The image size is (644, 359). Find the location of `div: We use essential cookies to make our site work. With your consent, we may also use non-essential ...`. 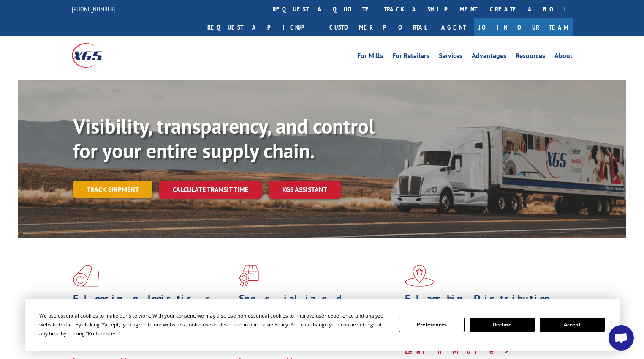

div: We use essential cookies to make our site work. With your consent, we may also use non-essential ... is located at coordinates (214, 324).